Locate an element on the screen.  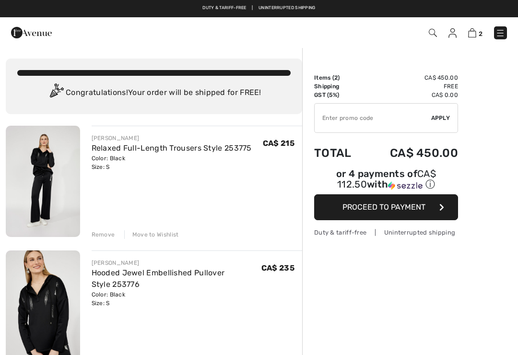
a: 1ère Avenue is located at coordinates (31, 32).